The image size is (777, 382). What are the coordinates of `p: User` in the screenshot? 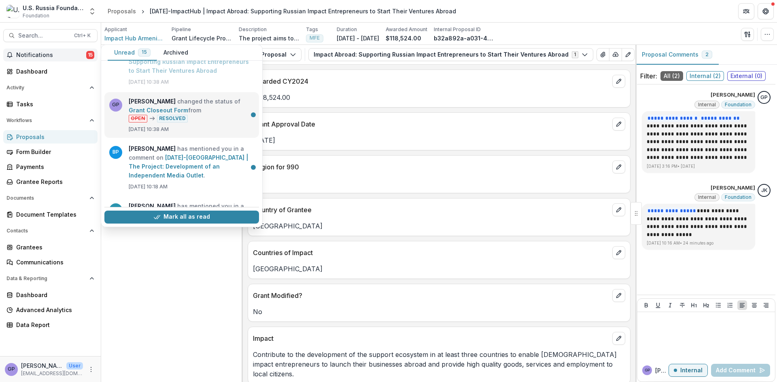 It's located at (74, 366).